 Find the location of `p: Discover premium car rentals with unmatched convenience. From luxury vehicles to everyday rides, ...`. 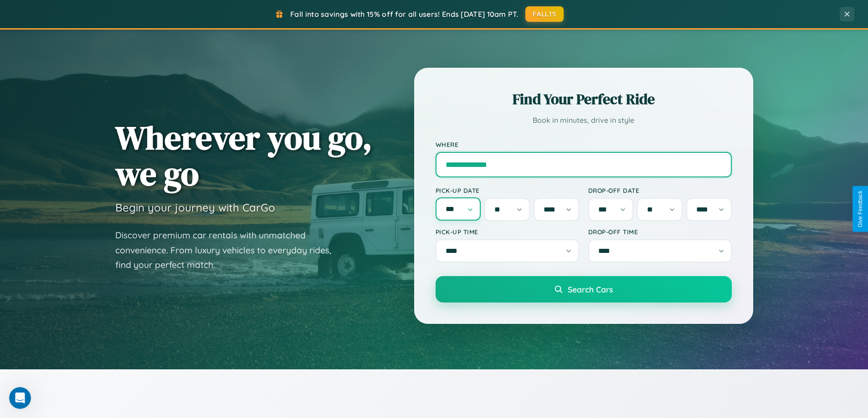

p: Discover premium car rentals with unmatched convenience. From luxury vehicles to everyday rides, ... is located at coordinates (230, 250).